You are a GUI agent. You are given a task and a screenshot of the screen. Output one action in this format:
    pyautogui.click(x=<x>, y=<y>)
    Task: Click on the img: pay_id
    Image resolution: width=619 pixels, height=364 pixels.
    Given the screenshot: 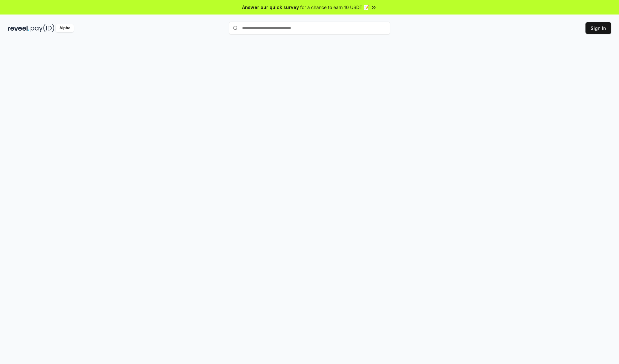 What is the action you would take?
    pyautogui.click(x=42, y=28)
    